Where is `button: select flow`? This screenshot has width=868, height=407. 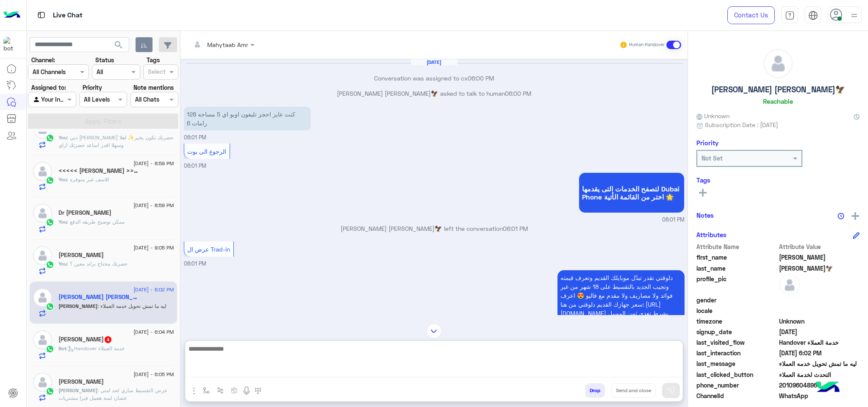 button: select flow is located at coordinates (206, 390).